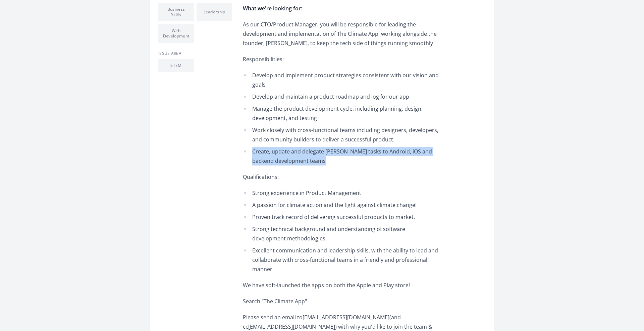 Image resolution: width=644 pixels, height=331 pixels. I want to click on span: Strong technical background and understanding of software development methodologies., so click(329, 234).